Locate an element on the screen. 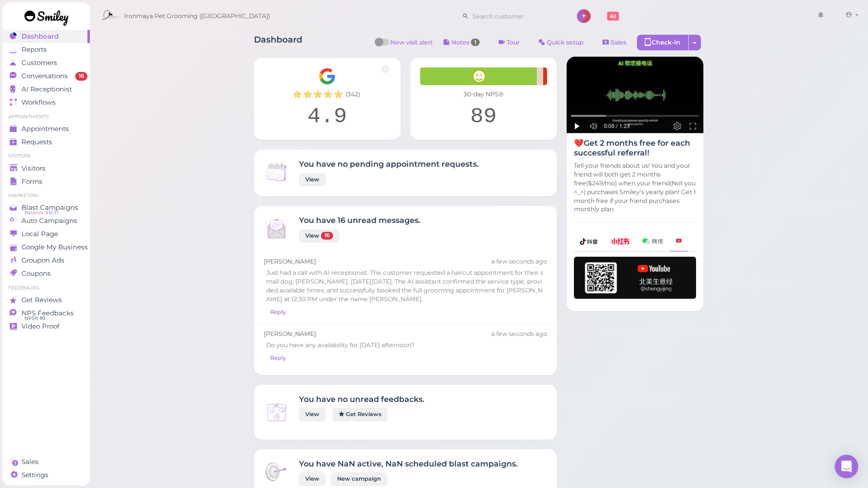 The height and width of the screenshot is (488, 868). a: Auto Campaigns is located at coordinates (46, 220).